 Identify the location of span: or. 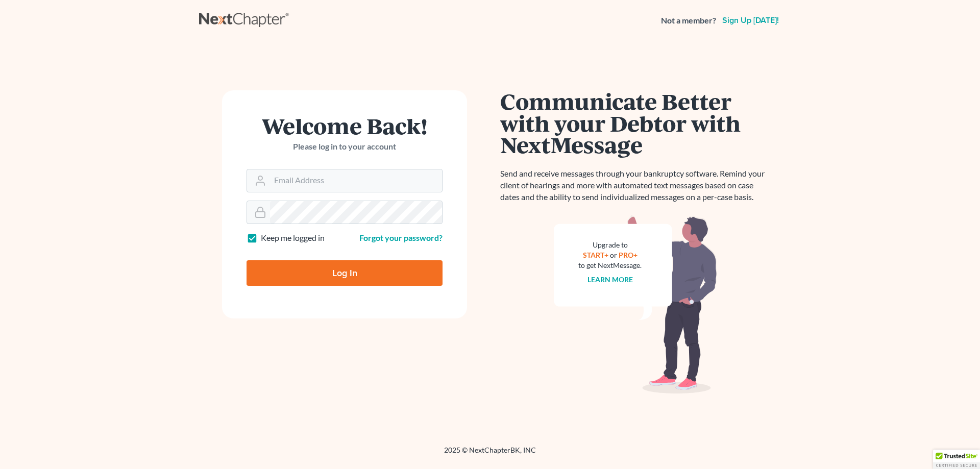
(614, 255).